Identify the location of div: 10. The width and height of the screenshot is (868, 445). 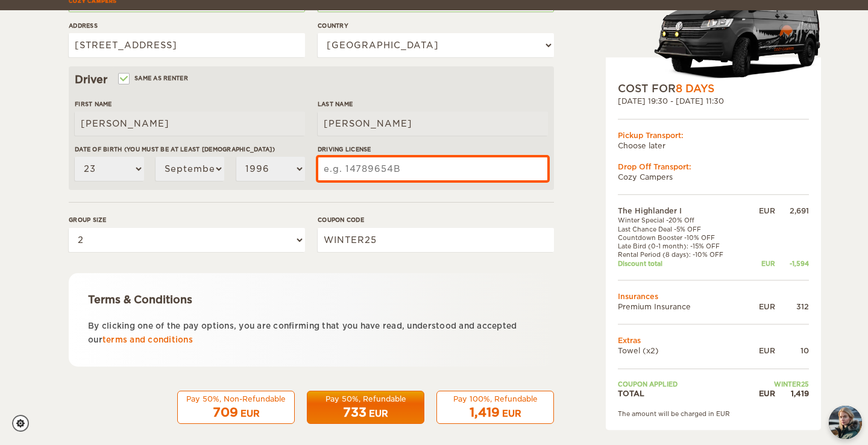
(792, 351).